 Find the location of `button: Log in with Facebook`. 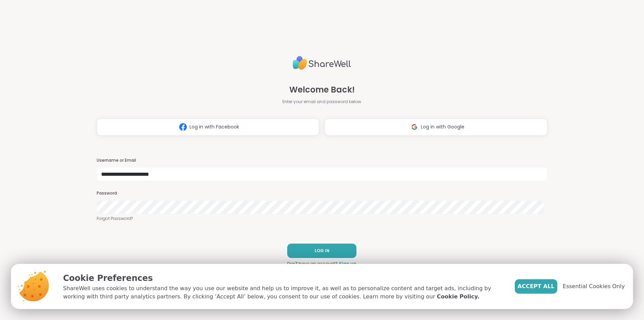

button: Log in with Facebook is located at coordinates (208, 127).